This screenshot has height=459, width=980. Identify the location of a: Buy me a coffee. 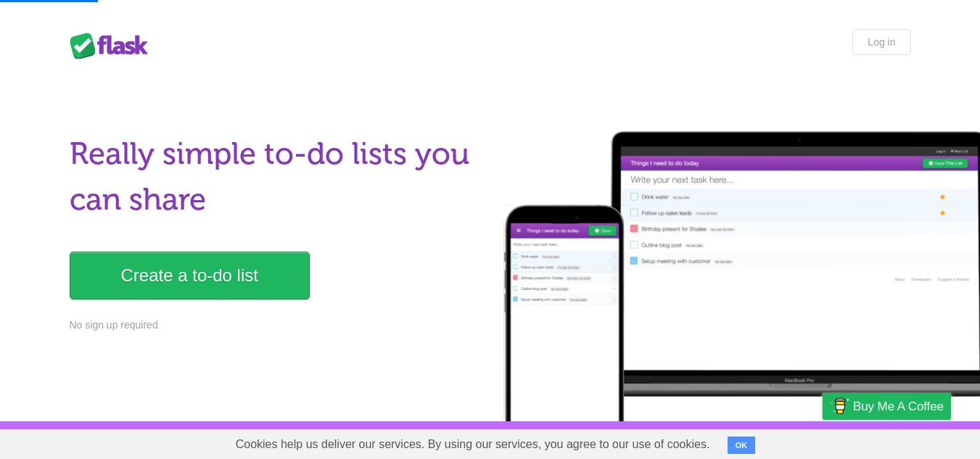
(886, 406).